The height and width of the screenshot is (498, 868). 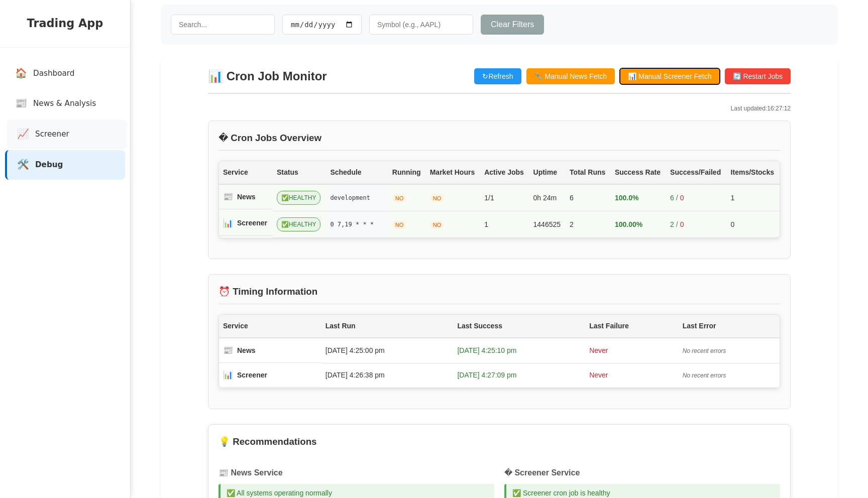 I want to click on input: Symbol (e.g., AAPL), so click(x=421, y=24).